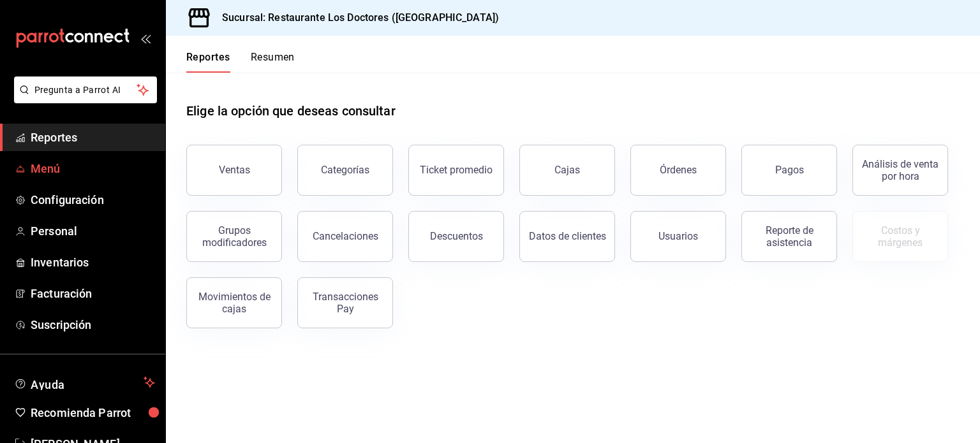 This screenshot has width=980, height=443. I want to click on div: Transacciones Pay, so click(345, 303).